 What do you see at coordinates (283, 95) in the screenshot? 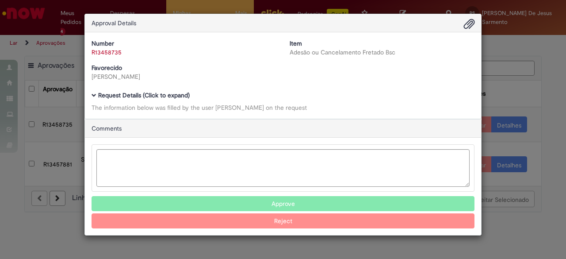
I see `h5: Request Details (Click to expand)` at bounding box center [283, 95].